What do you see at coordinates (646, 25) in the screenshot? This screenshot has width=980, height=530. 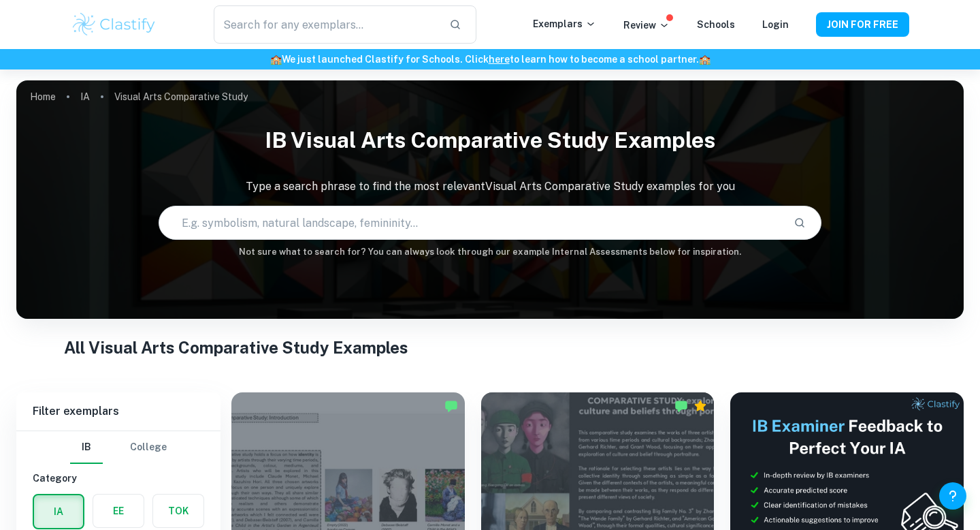 I see `p: Review` at bounding box center [646, 25].